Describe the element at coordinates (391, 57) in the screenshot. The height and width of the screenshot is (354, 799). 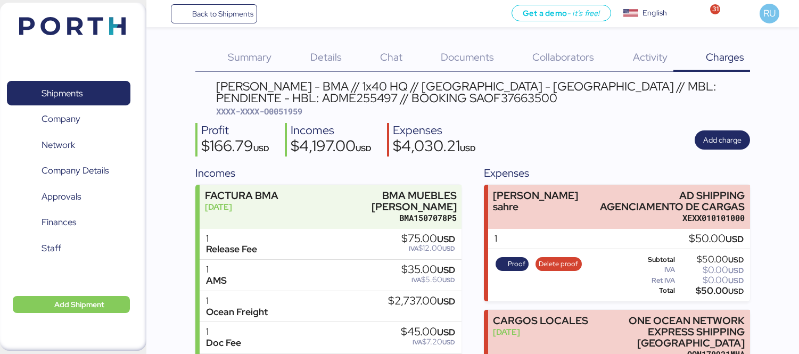
I see `span: Chat` at that location.